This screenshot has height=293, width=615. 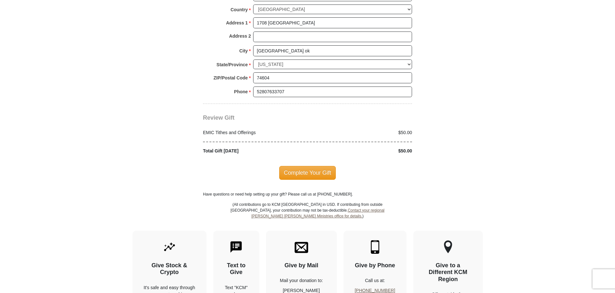 I want to click on img: envelope.svg, so click(x=302, y=247).